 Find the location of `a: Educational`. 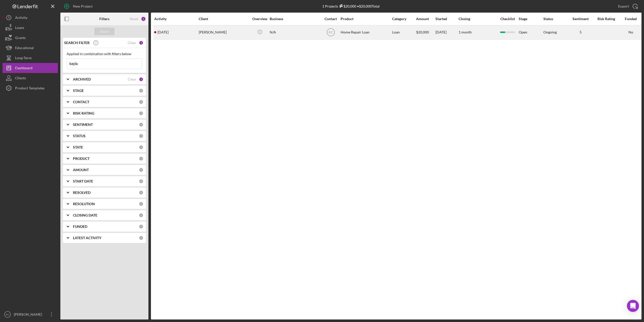

a: Educational is located at coordinates (30, 48).